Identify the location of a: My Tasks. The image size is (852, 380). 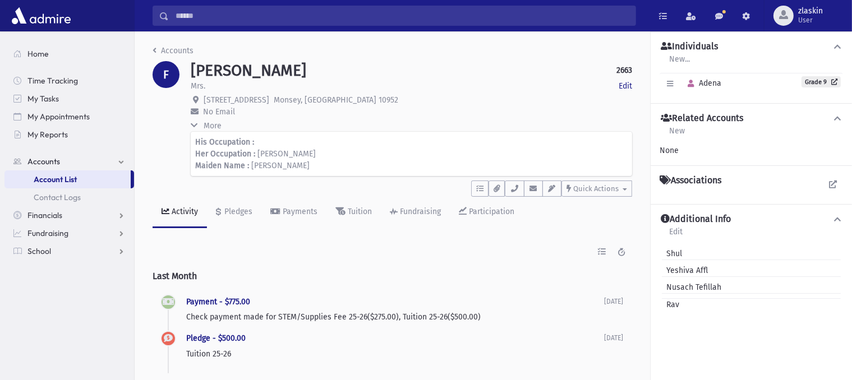
(69, 99).